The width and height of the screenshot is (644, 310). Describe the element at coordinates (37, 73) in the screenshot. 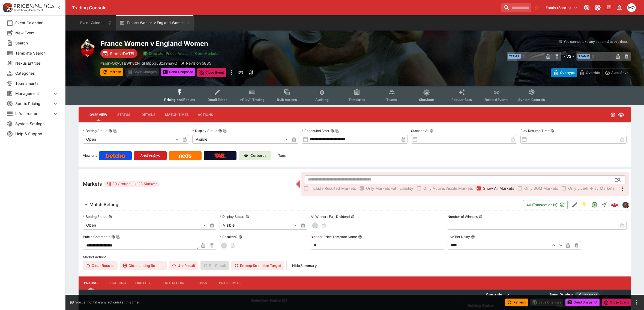

I see `span: Categories` at that location.